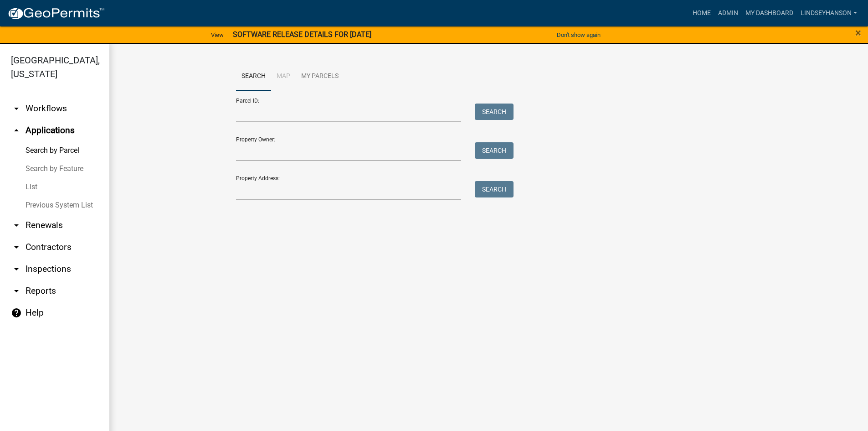 The image size is (868, 431). Describe the element at coordinates (770, 13) in the screenshot. I see `a: My Dashboard` at that location.